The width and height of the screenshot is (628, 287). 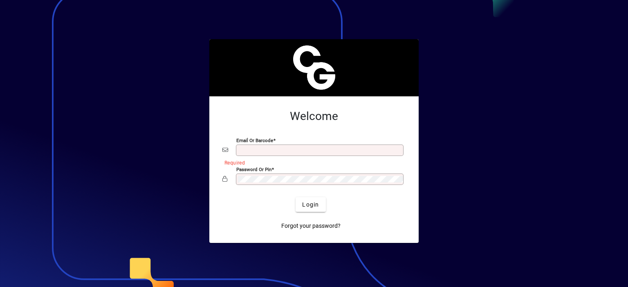 I want to click on span: Forgot your password?, so click(x=311, y=226).